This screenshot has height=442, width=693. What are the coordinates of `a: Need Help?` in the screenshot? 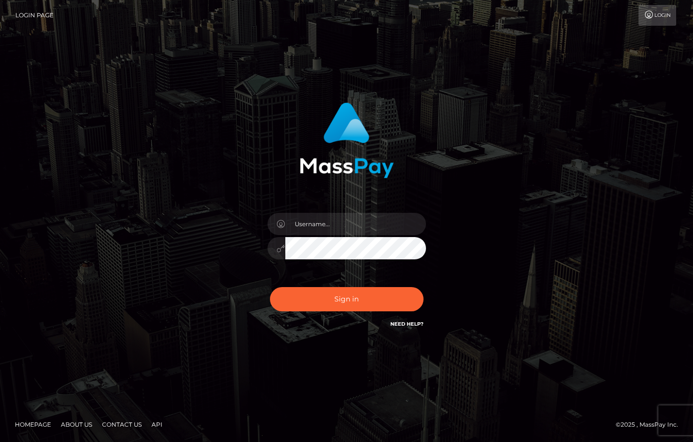 It's located at (407, 324).